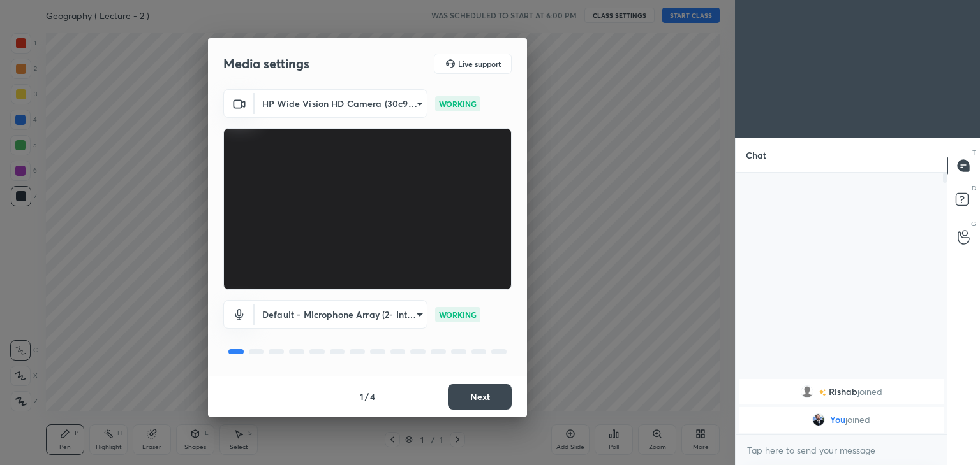  I want to click on p: T, so click(974, 153).